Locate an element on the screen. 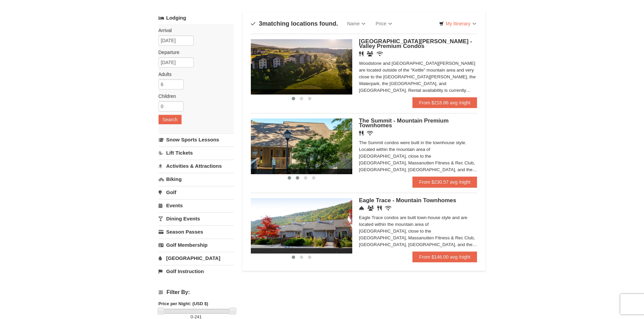  label: Arrival is located at coordinates (194, 31).